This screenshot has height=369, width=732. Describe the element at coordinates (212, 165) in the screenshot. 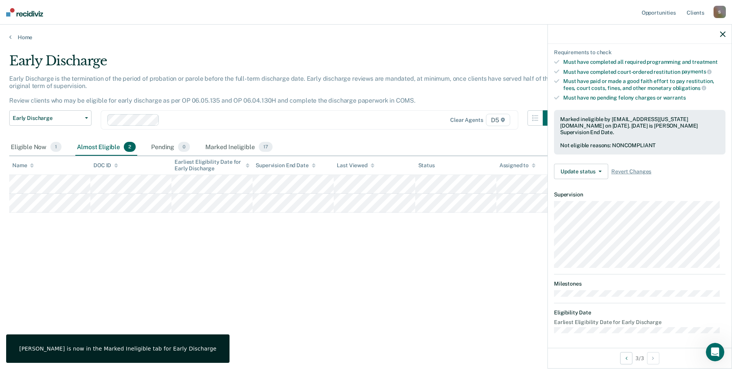

I see `div: Earliest Eligibility Date for Early Discharge` at that location.